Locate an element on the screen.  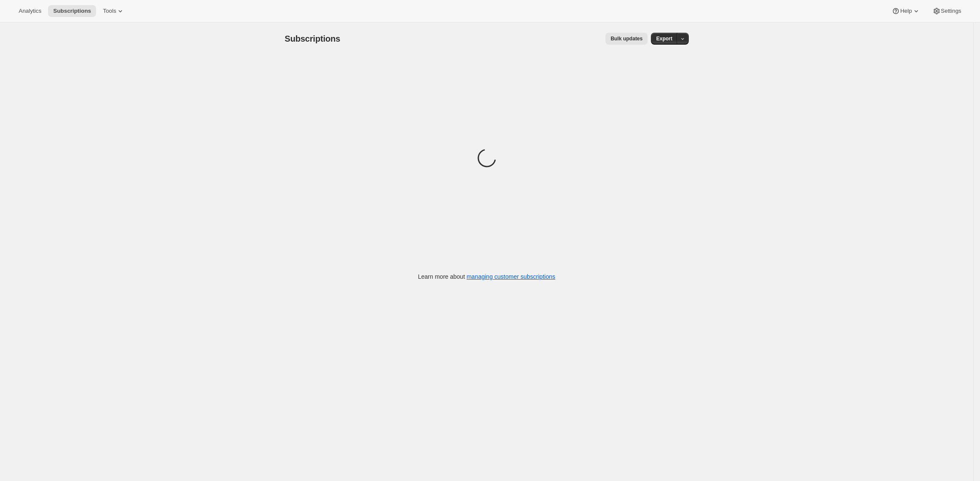
a: managing customer subscriptions is located at coordinates (510, 276).